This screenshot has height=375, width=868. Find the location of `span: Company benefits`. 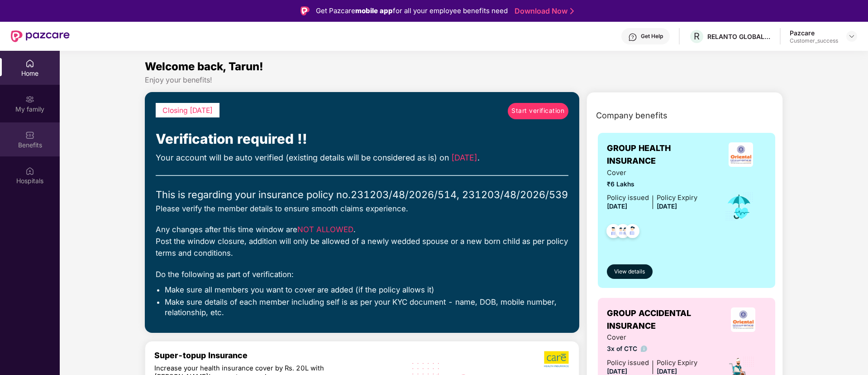

span: Company benefits is located at coordinates (632, 116).